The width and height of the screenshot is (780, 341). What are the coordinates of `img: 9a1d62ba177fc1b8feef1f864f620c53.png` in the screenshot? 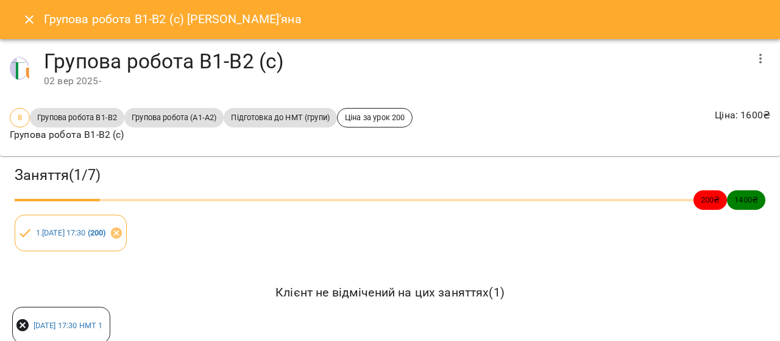 It's located at (22, 68).